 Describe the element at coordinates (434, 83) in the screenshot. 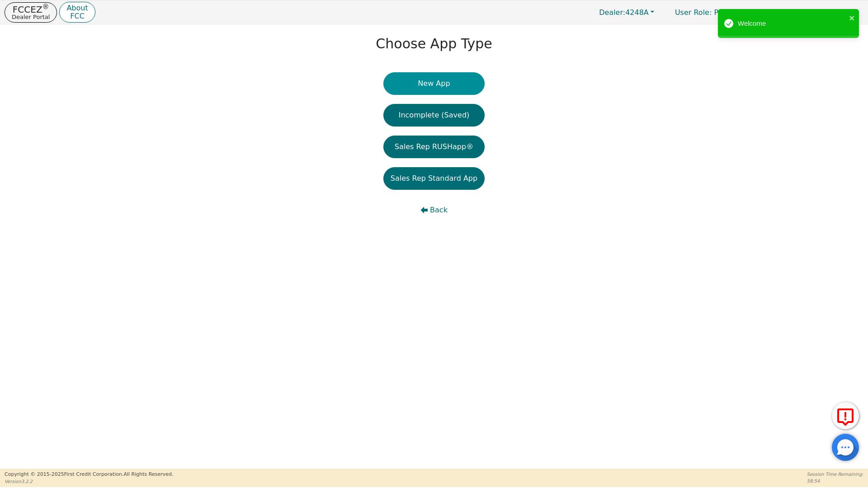

I see `button: New App` at that location.